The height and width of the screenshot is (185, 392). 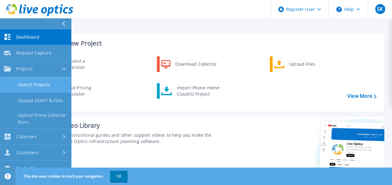 What do you see at coordinates (28, 37) in the screenshot?
I see `span: Dashboard` at bounding box center [28, 37].